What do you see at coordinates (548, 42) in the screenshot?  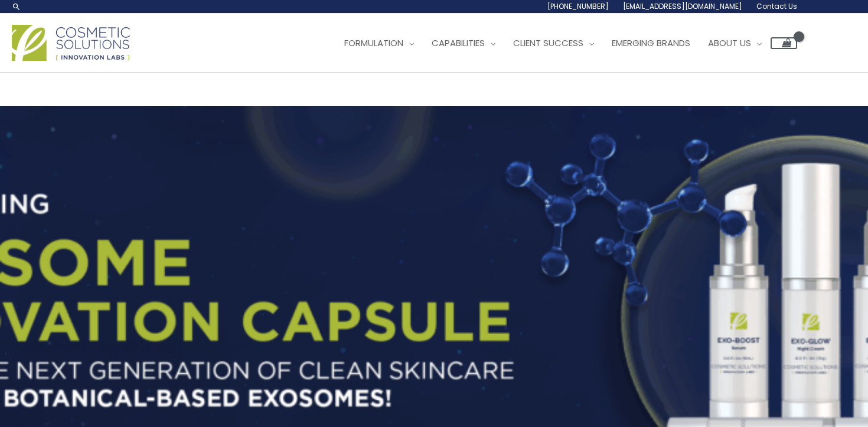 I see `span: Client Success` at bounding box center [548, 42].